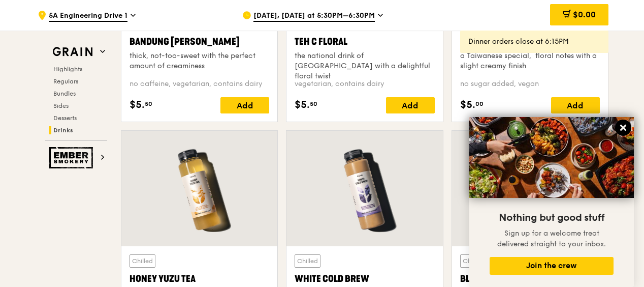  What do you see at coordinates (624, 128) in the screenshot?
I see `button: Close` at bounding box center [624, 128].